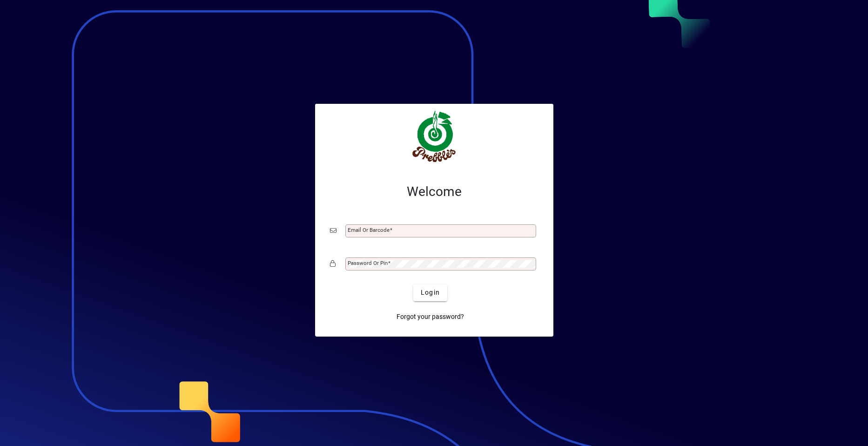 This screenshot has width=868, height=446. I want to click on span: Forgot your password?, so click(430, 316).